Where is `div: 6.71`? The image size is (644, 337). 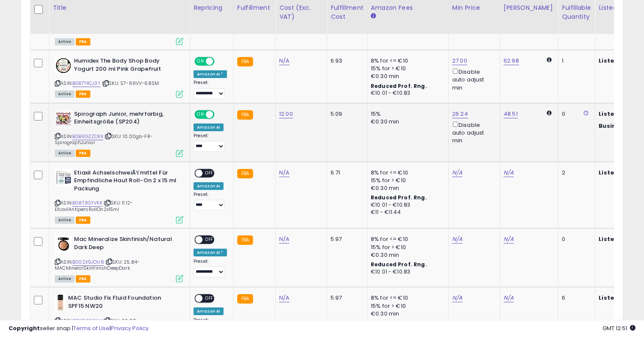 div: 6.71 is located at coordinates (345, 173).